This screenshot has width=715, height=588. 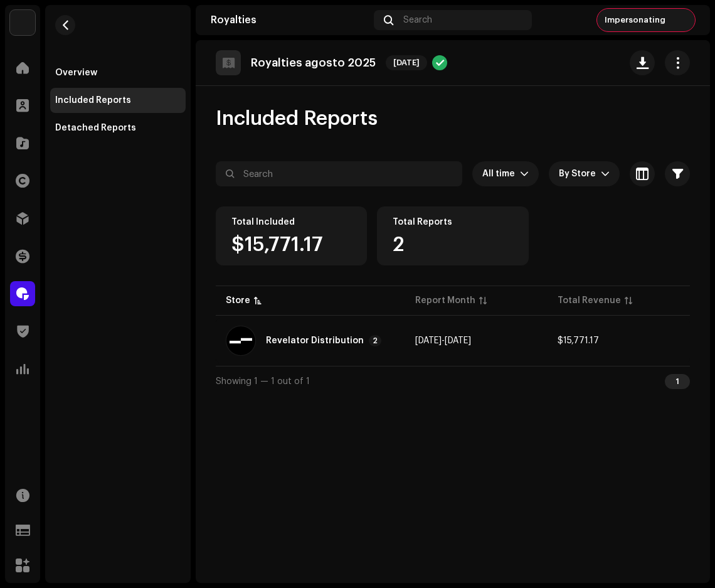 I want to click on input: Search, so click(x=339, y=174).